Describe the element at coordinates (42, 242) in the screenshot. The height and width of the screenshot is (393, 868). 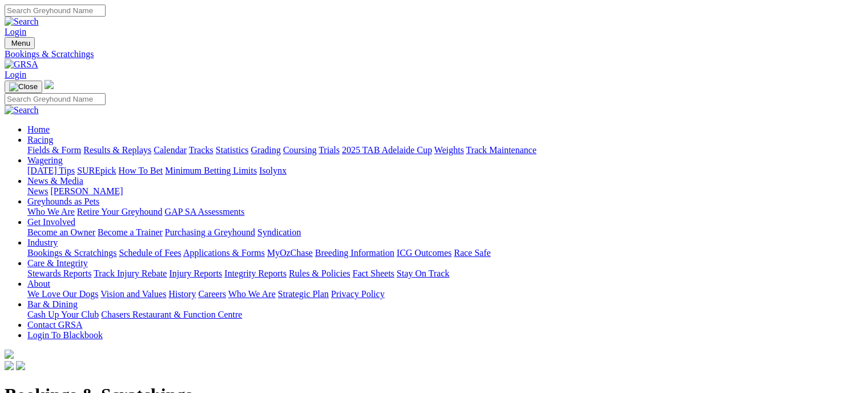
I see `a: Industry` at that location.